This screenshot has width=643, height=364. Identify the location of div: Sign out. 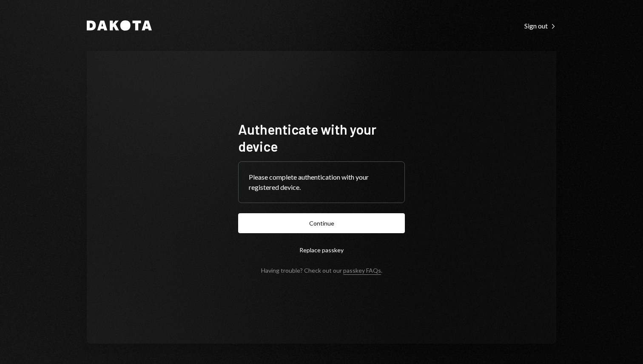
(540, 26).